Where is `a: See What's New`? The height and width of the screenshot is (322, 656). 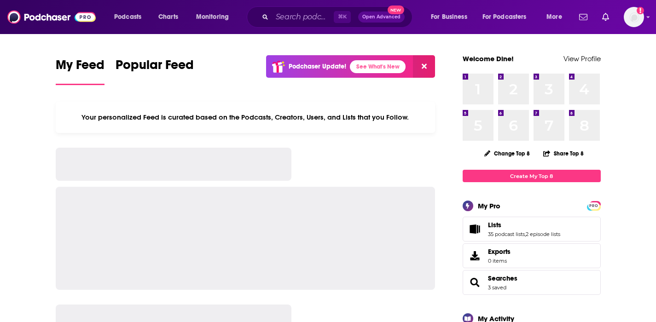
a: See What's New is located at coordinates (378, 67).